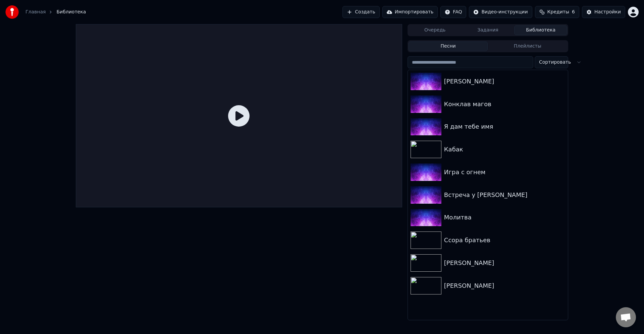 The height and width of the screenshot is (334, 644). Describe the element at coordinates (435, 30) in the screenshot. I see `button: Очередь` at that location.